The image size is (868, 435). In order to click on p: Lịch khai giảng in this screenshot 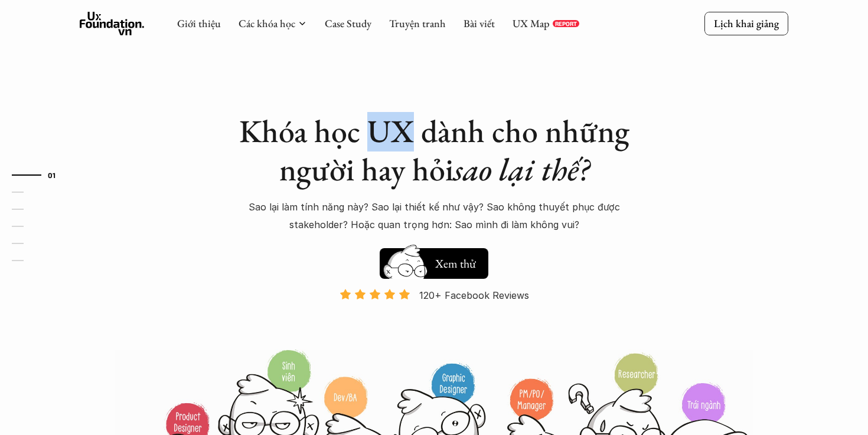, I will do `click(746, 23)`.